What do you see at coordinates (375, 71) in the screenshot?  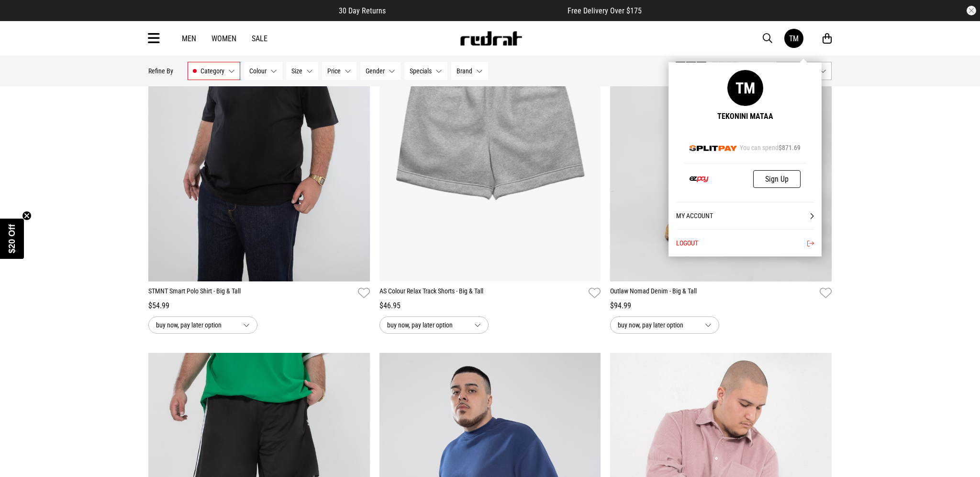 I see `span: Gender` at bounding box center [375, 71].